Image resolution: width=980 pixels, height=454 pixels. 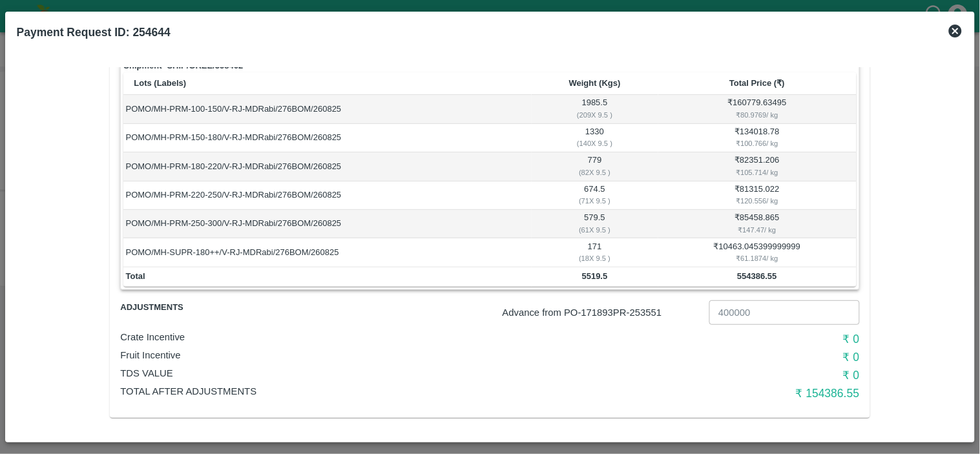 What do you see at coordinates (603, 312) in the screenshot?
I see `p: Advance from PO- 171893 PR- 253551` at bounding box center [603, 312].